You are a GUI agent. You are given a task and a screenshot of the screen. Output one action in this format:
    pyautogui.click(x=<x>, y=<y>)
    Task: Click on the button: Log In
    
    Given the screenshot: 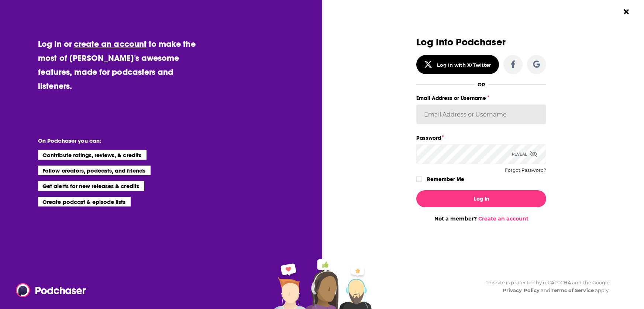 What is the action you would take?
    pyautogui.click(x=481, y=199)
    